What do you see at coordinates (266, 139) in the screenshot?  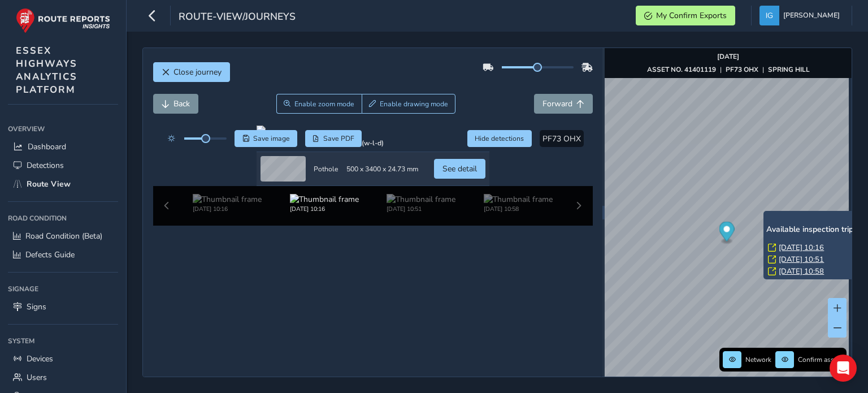 I see `button: Save` at bounding box center [266, 139].